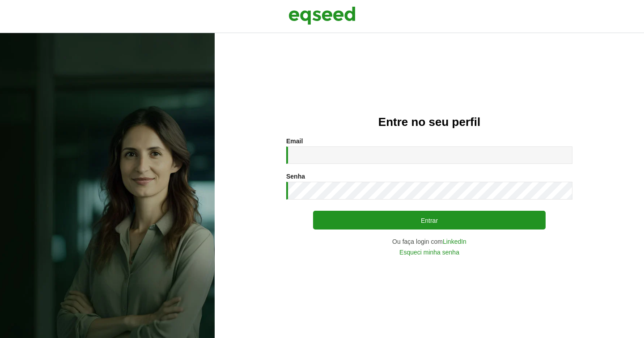  Describe the element at coordinates (429, 252) in the screenshot. I see `a: Esqueci minha senha` at that location.